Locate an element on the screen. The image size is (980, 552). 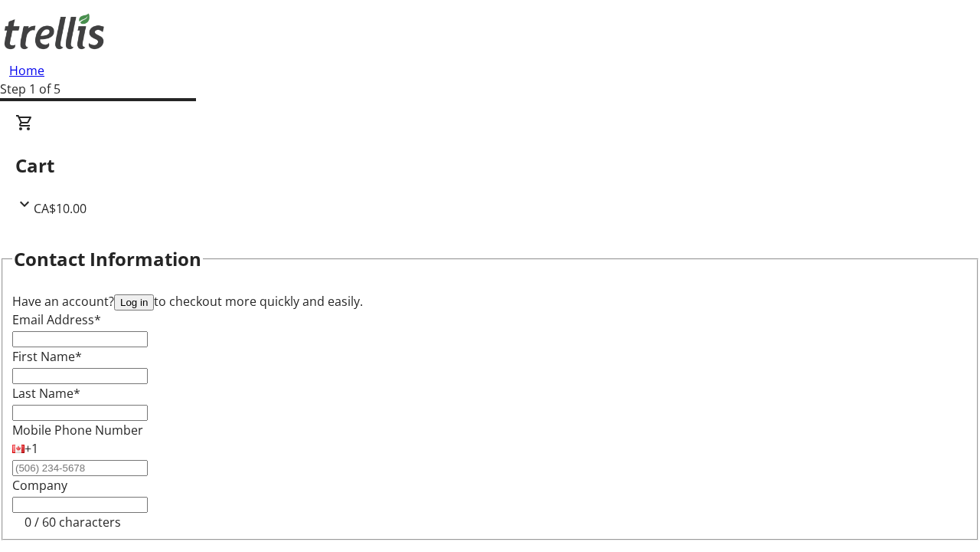
label: Email Address* is located at coordinates (57, 319).